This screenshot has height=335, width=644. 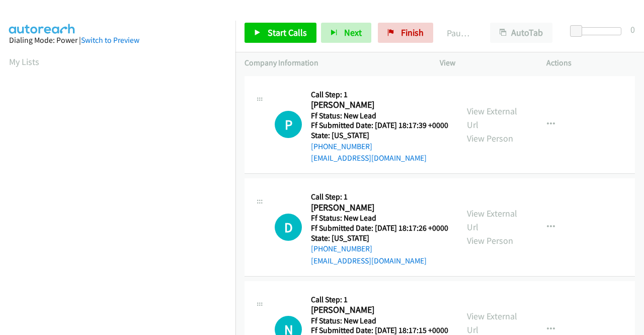 I want to click on span: Start Calls, so click(x=288, y=32).